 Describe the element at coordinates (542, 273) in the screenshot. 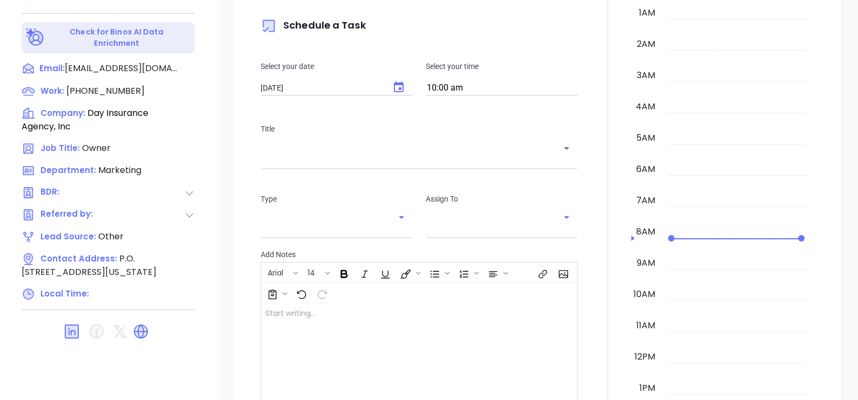

I see `span: Insert link` at that location.